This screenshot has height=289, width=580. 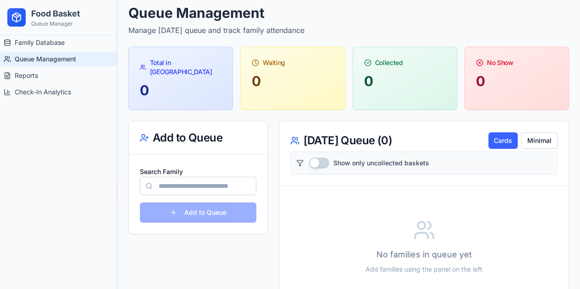 What do you see at coordinates (380, 163) in the screenshot?
I see `label: Show only uncollected baskets` at bounding box center [380, 163].